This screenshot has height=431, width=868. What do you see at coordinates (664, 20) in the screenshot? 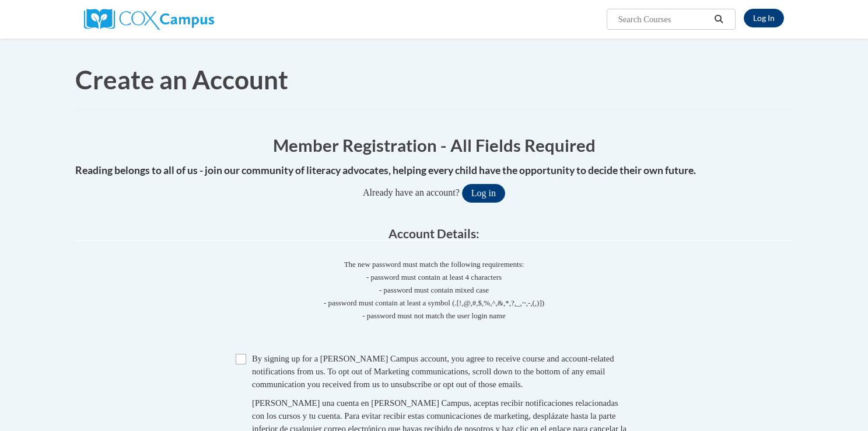
I see `input: Search Courses` at bounding box center [664, 20].